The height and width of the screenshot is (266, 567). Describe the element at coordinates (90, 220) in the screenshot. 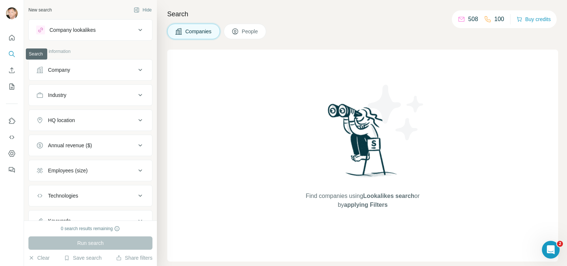

I see `button: Keywords` at that location.